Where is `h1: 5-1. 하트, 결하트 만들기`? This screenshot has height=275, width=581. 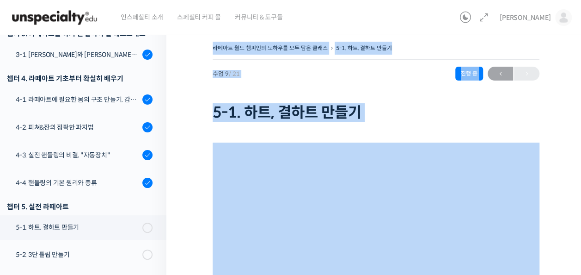
h1: 5-1. 하트, 결하트 만들기 is located at coordinates (376, 112).